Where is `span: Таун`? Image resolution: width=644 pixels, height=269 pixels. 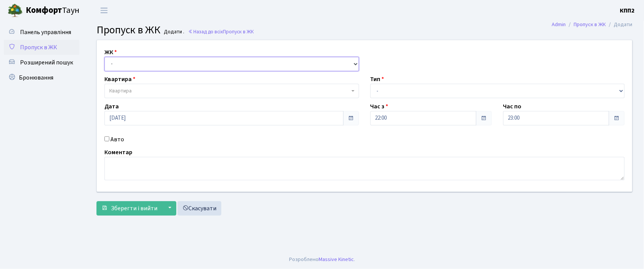
span: Таун is located at coordinates (52, 10).